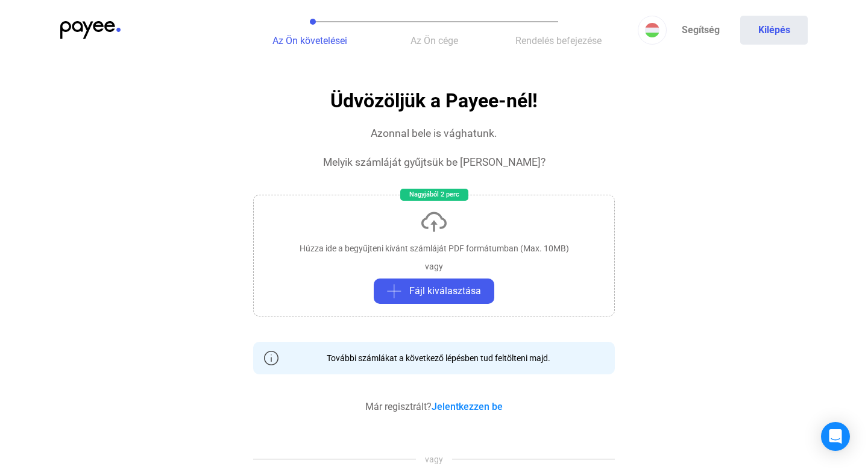 This screenshot has width=868, height=469. What do you see at coordinates (310, 41) in the screenshot?
I see `span: Az Ön követelései` at bounding box center [310, 41].